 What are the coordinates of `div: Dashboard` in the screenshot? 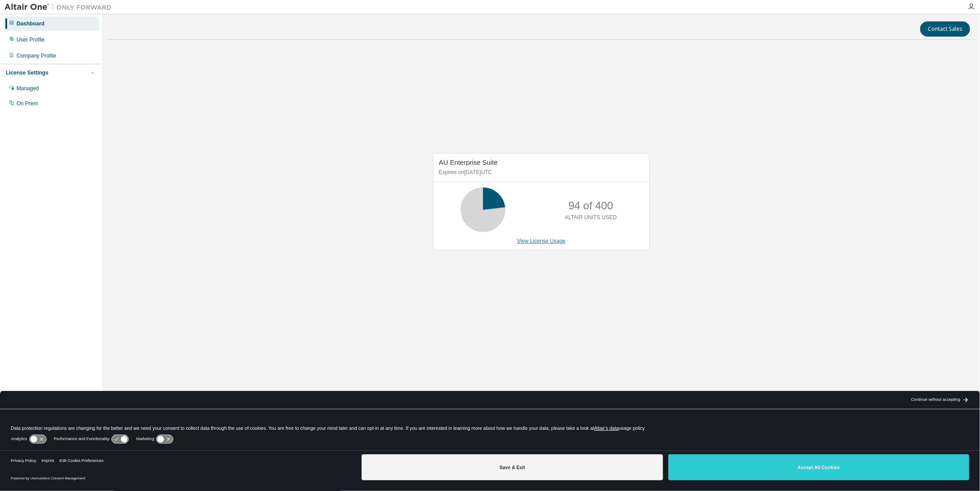 It's located at (30, 23).